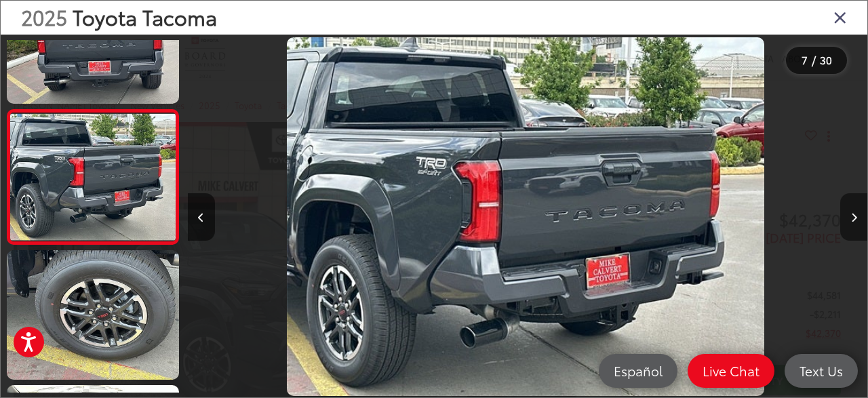 Image resolution: width=868 pixels, height=398 pixels. Describe the element at coordinates (821, 371) in the screenshot. I see `span: Text Us` at that location.